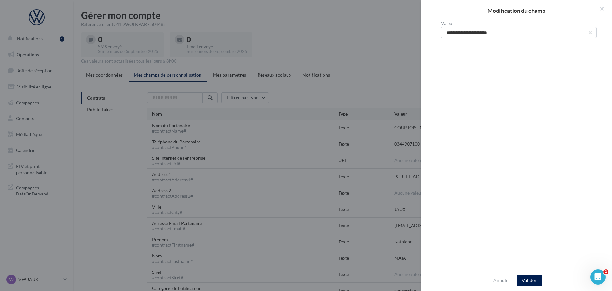 The height and width of the screenshot is (291, 612). What do you see at coordinates (517, 11) in the screenshot?
I see `h2: Modification du champ` at bounding box center [517, 11].